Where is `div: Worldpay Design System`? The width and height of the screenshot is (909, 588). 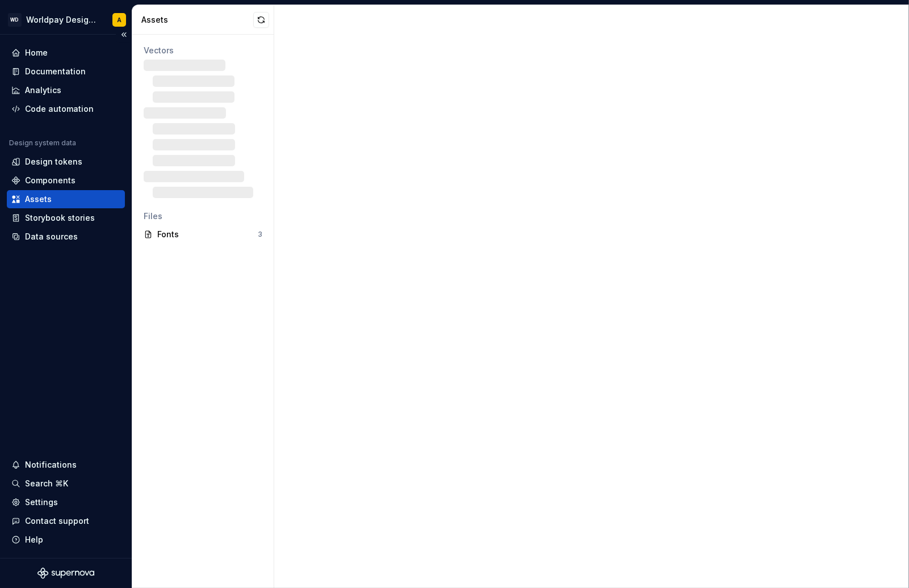
div: Worldpay Design System is located at coordinates (62, 20).